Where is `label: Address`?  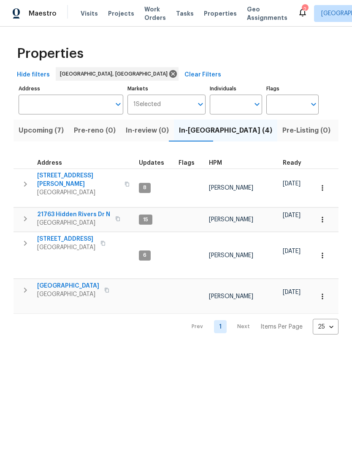 label: Address is located at coordinates (71, 89).